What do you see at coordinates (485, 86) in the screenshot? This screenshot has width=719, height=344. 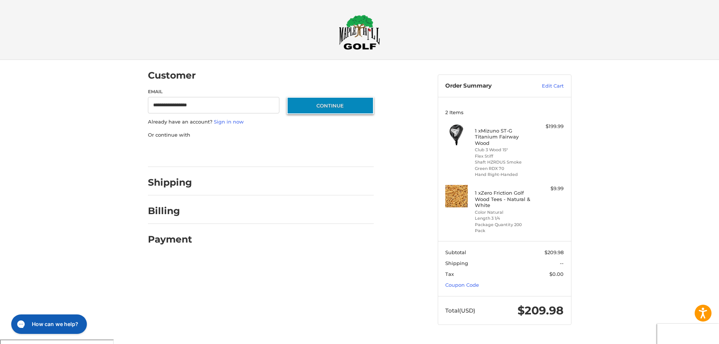 I see `h3: Order Summary` at bounding box center [485, 86].